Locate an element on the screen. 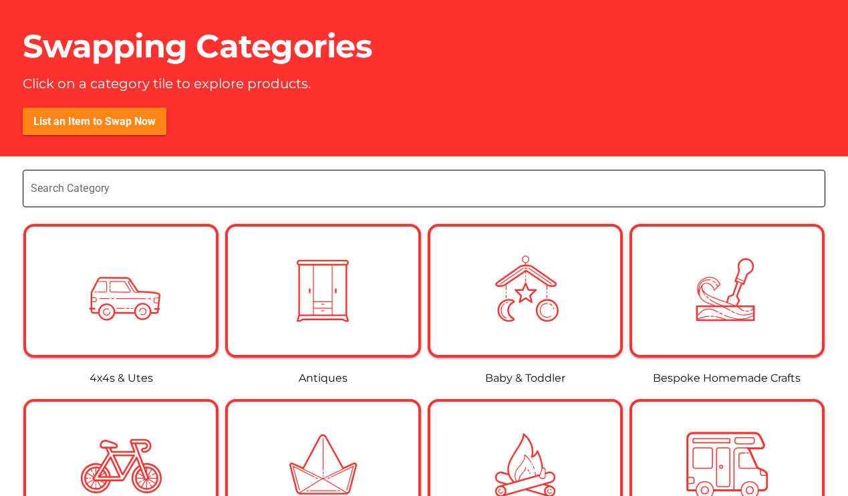 The width and height of the screenshot is (848, 496). button: List an Item to Swap Now is located at coordinates (94, 121).